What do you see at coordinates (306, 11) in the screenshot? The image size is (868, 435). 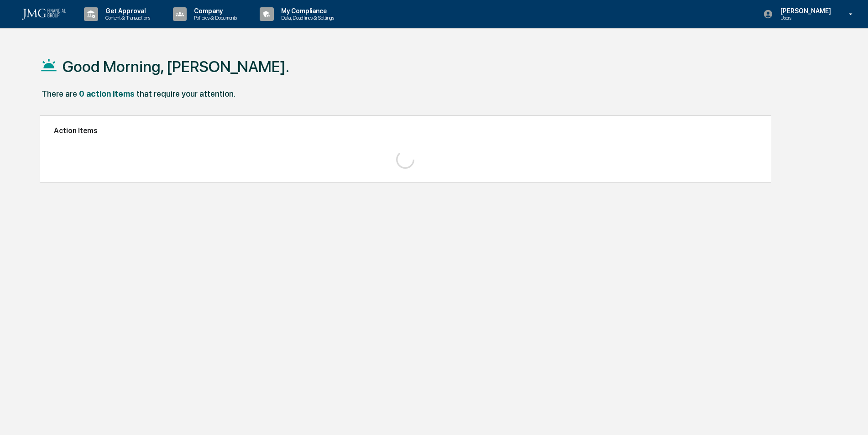 I see `p: My Compliance` at bounding box center [306, 11].